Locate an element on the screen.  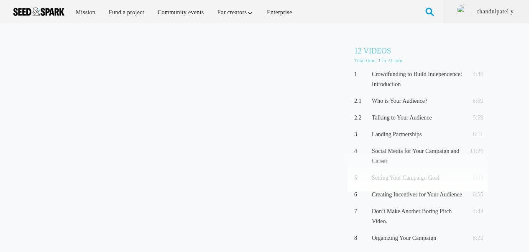
p: 4:46 is located at coordinates (474, 74).